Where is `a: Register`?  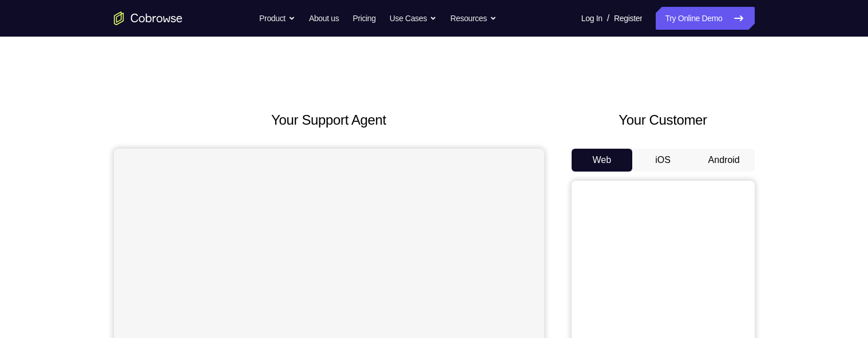 a: Register is located at coordinates (628, 18).